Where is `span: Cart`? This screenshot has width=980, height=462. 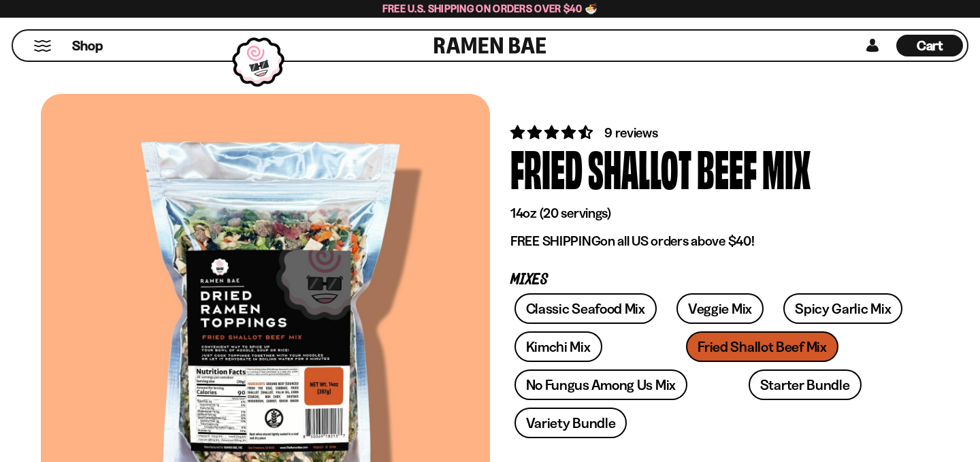
span: Cart is located at coordinates (930, 46).